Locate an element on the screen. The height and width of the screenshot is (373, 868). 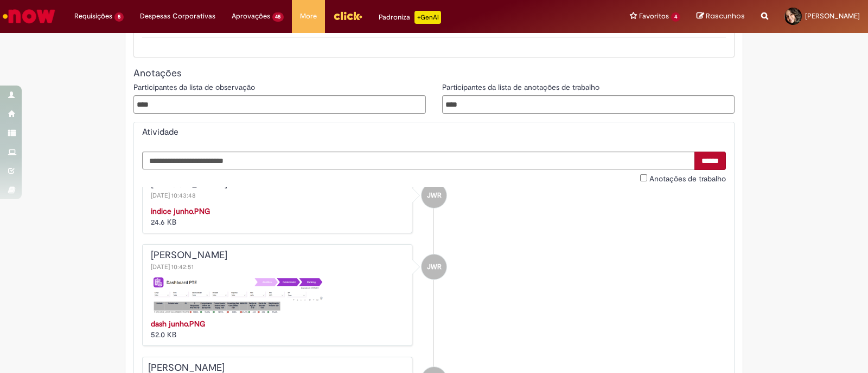
img: click_logo_yellow_360x200.png is located at coordinates (348, 16).